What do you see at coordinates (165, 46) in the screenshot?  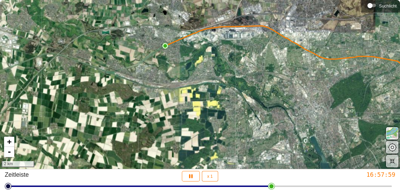 I see `img: PathEnd.svg` at bounding box center [165, 46].